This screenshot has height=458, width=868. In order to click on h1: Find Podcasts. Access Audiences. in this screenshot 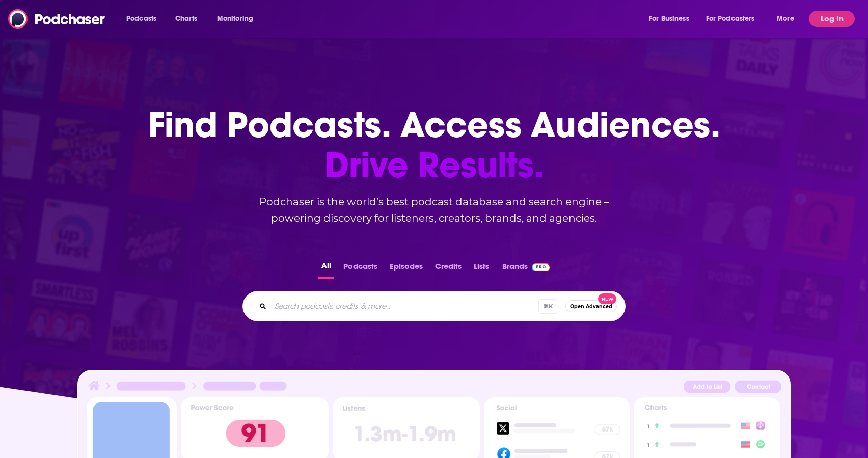, I will do `click(434, 145)`.